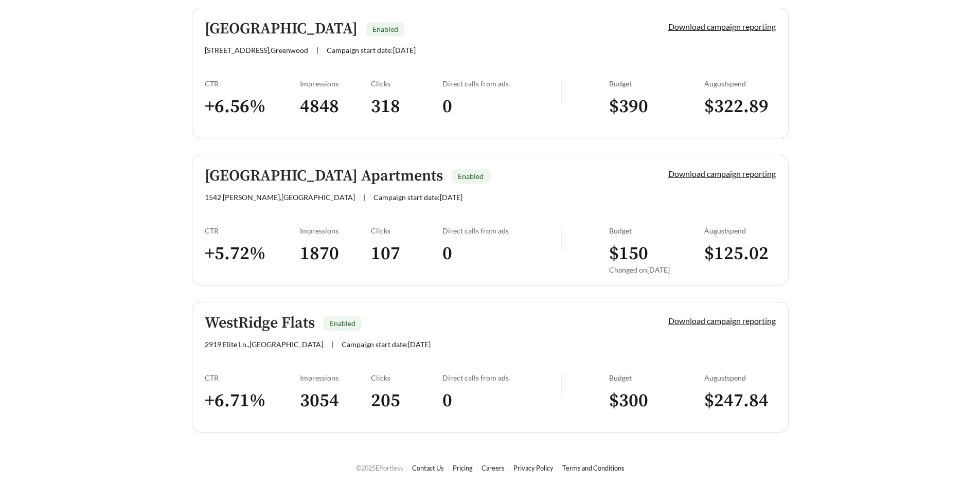 The height and width of the screenshot is (486, 980). What do you see at coordinates (406, 107) in the screenshot?
I see `h3: 318` at bounding box center [406, 107].